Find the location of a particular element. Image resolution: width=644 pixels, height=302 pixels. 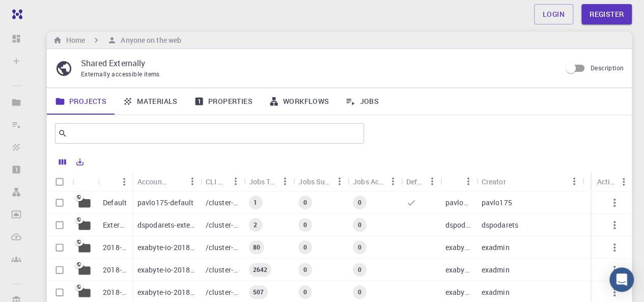

p: pavlo175-default is located at coordinates (165, 203).